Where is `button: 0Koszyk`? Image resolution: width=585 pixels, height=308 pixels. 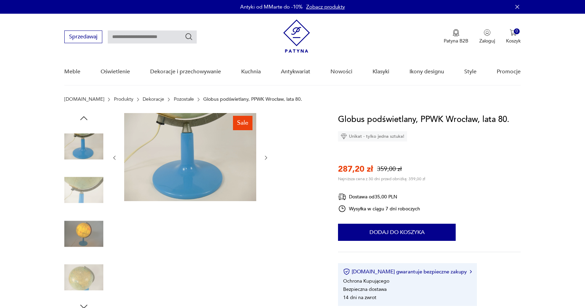
button: 0Koszyk is located at coordinates (513, 37).